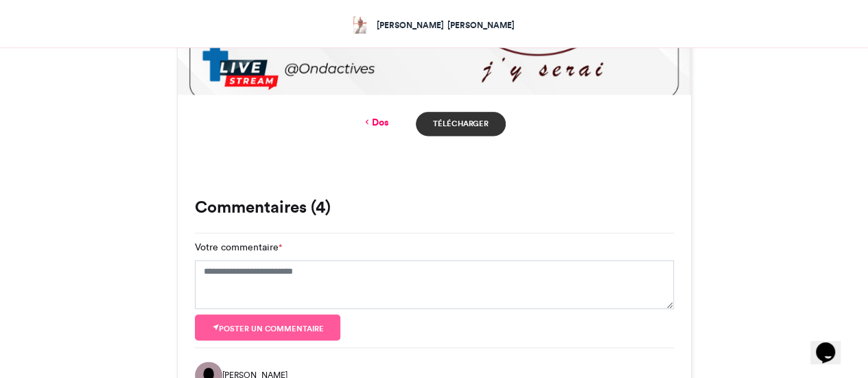 The width and height of the screenshot is (868, 378). I want to click on a: Télécharger, so click(460, 124).